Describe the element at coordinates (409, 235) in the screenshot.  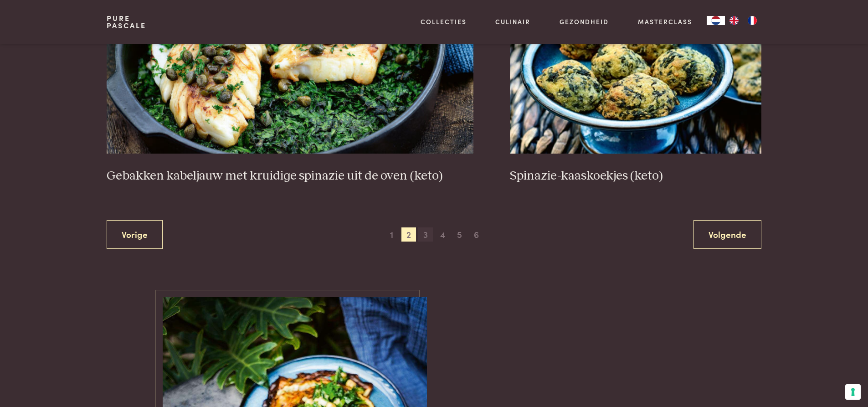
I see `span: 2` at that location.